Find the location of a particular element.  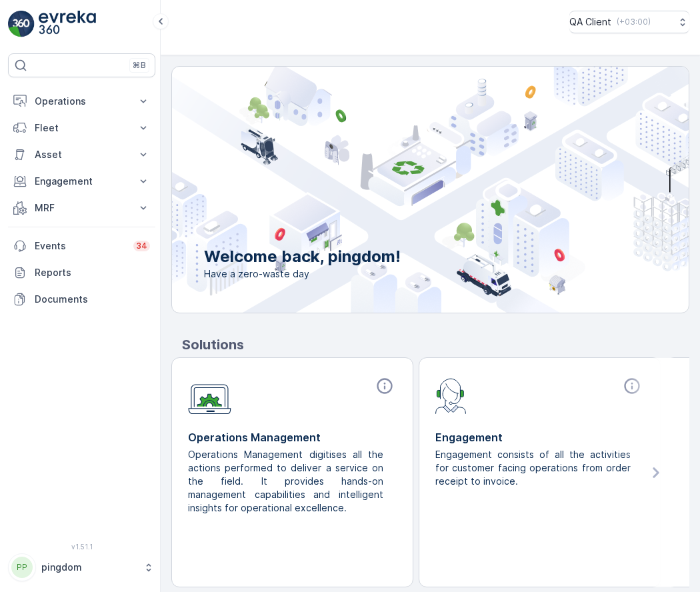

p: Engagement consists of all the activities for customer facing operations from order receipt to in... is located at coordinates (534, 468).